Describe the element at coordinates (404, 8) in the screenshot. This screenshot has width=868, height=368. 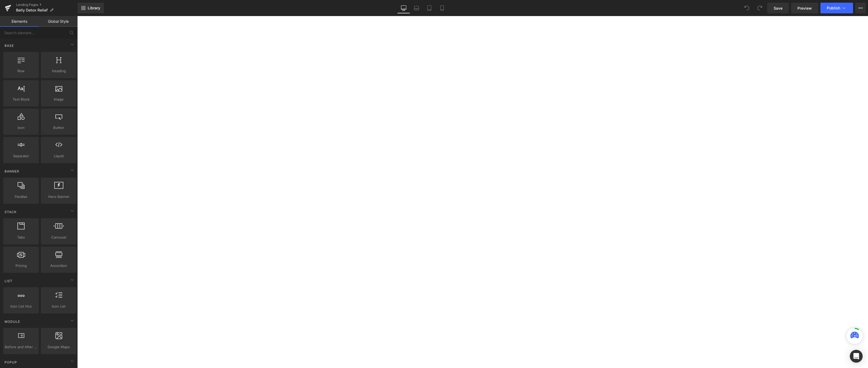
I see `a: Desktop` at that location.